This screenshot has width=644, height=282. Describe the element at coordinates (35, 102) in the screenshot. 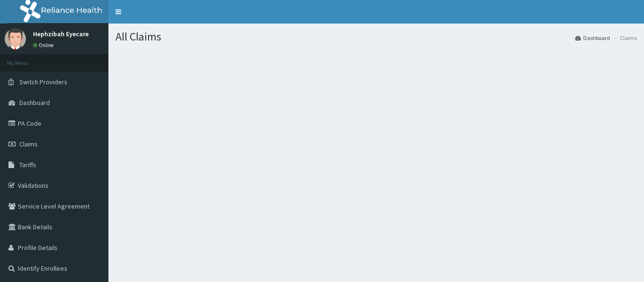

I see `span: Dashboard` at that location.